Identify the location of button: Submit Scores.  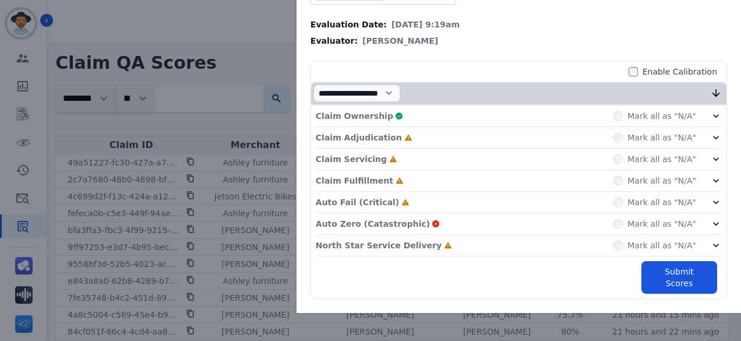
(679, 277).